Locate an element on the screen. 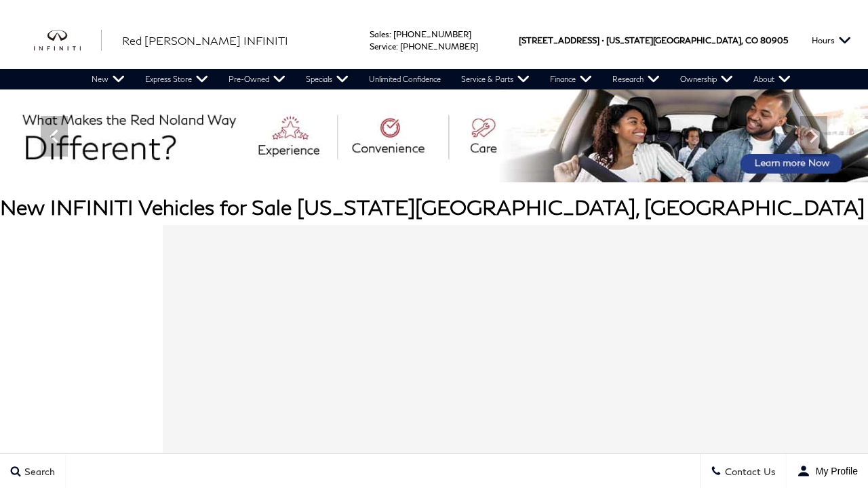 The height and width of the screenshot is (488, 868). a: infiniti is located at coordinates (68, 41).